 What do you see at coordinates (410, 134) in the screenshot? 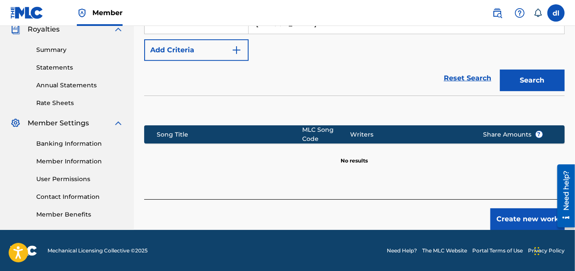
I see `div: Writers` at bounding box center [410, 134].